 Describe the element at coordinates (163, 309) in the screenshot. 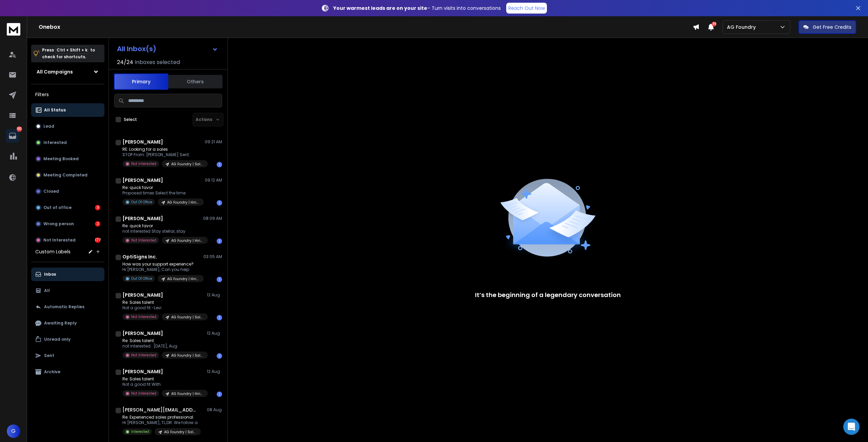

I see `p: Not a good fit -Levi` at that location.